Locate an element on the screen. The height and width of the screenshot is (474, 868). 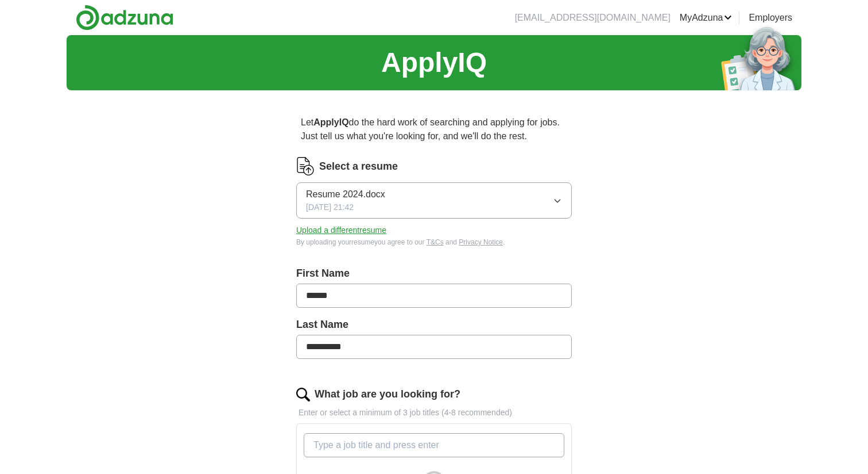
span: Resume 2024.docx is located at coordinates (346, 194).